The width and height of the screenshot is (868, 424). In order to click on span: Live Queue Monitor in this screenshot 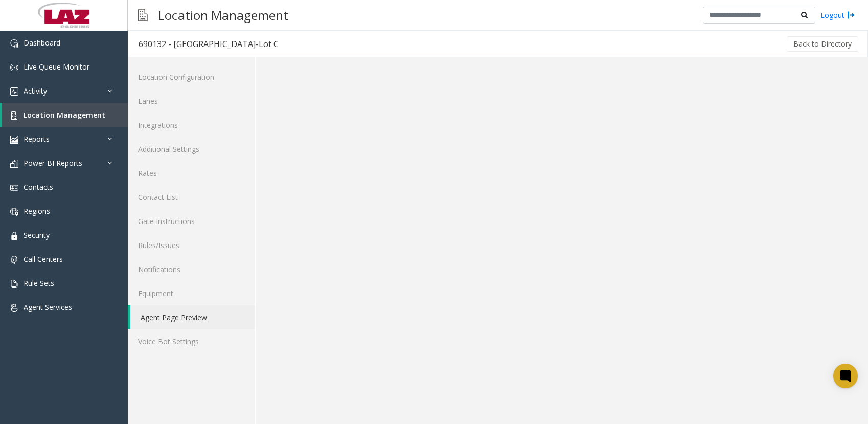, I will do `click(56, 66)`.